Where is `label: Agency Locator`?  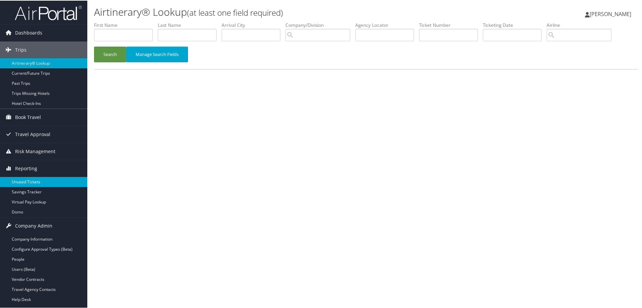 label: Agency Locator is located at coordinates (387, 24).